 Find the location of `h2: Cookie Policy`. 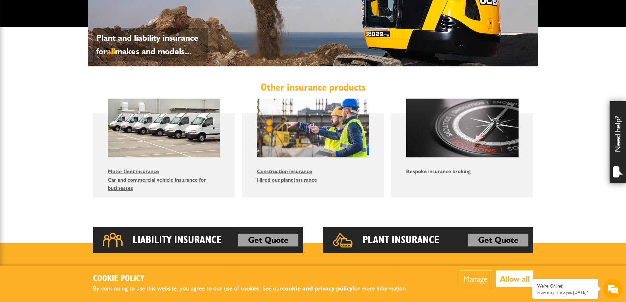

h2: Cookie Policy is located at coordinates (256, 279).